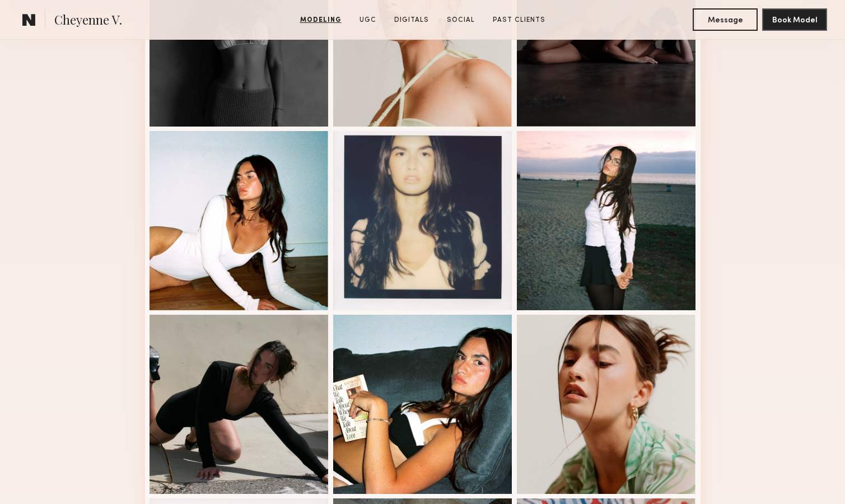 This screenshot has width=845, height=504. Describe the element at coordinates (795, 20) in the screenshot. I see `button: Book Model` at that location.